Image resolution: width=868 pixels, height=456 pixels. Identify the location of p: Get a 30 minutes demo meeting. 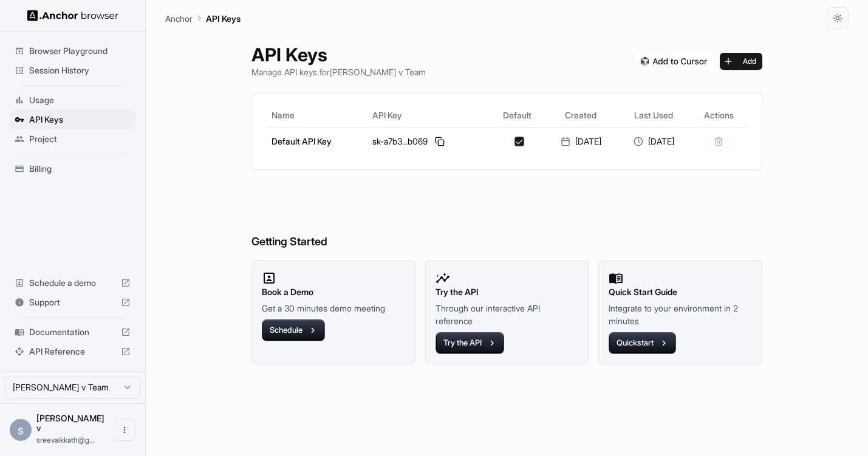
(334, 308).